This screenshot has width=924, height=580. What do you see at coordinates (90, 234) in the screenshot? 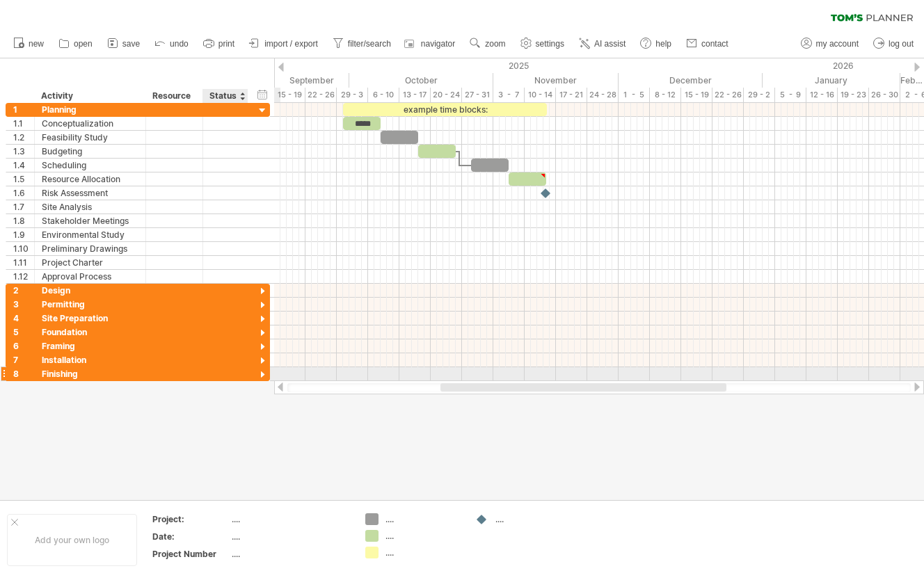
I see `div: Environmental Study` at bounding box center [90, 234].